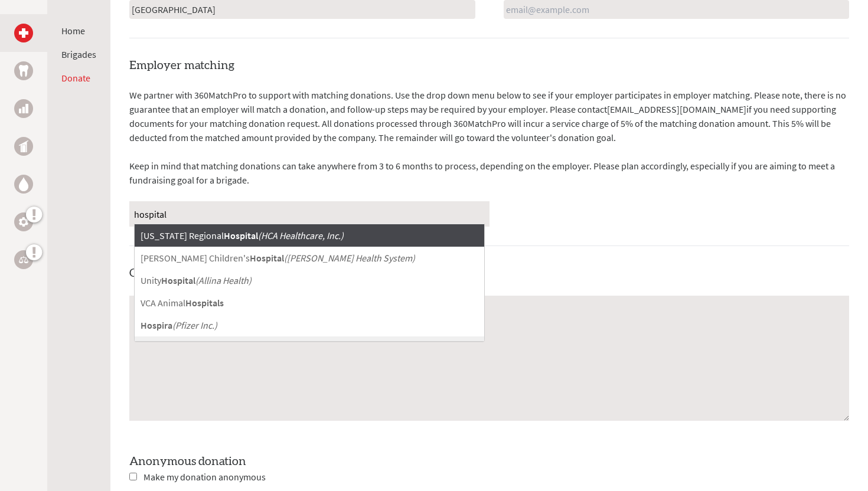  What do you see at coordinates (223, 280) in the screenshot?
I see `em: ( Allina Health )` at bounding box center [223, 280].